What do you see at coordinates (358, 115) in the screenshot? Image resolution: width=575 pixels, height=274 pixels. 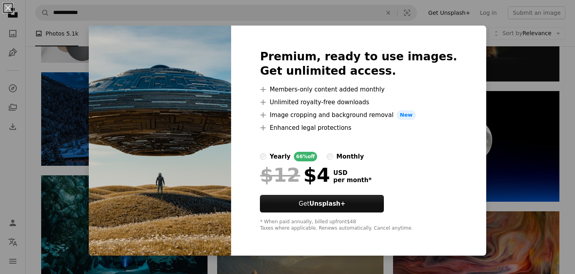 I see `li: Image cropping and background removal` at bounding box center [358, 115].